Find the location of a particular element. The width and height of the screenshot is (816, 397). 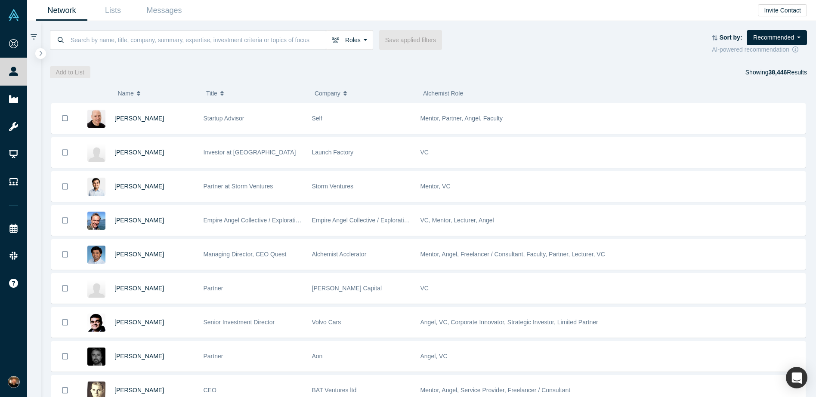

img: Gnani Palanikumar's Profile Image is located at coordinates (96, 255).